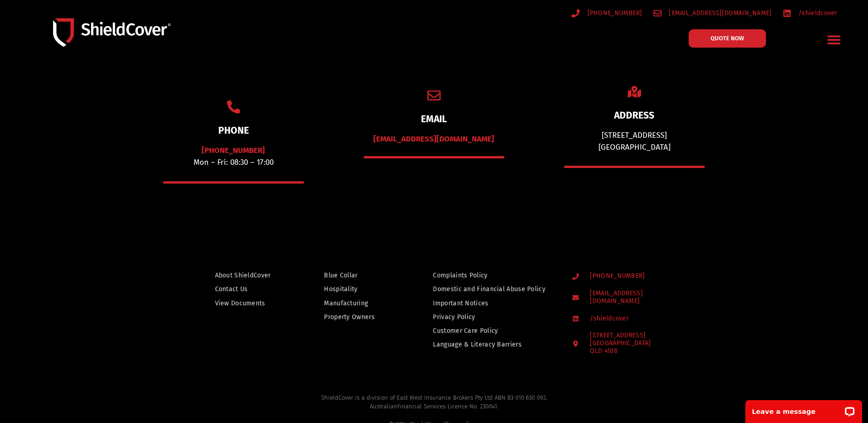  Describe the element at coordinates (833, 40) in the screenshot. I see `div: Menu Toggle` at that location.